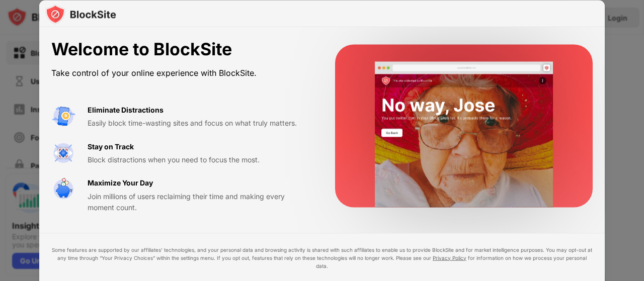 The width and height of the screenshot is (644, 281). I want to click on div: Eliminate Distractions, so click(125, 110).